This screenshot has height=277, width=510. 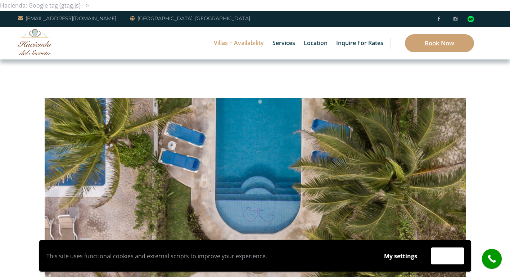 What do you see at coordinates (283, 43) in the screenshot?
I see `a: Services` at bounding box center [283, 43].